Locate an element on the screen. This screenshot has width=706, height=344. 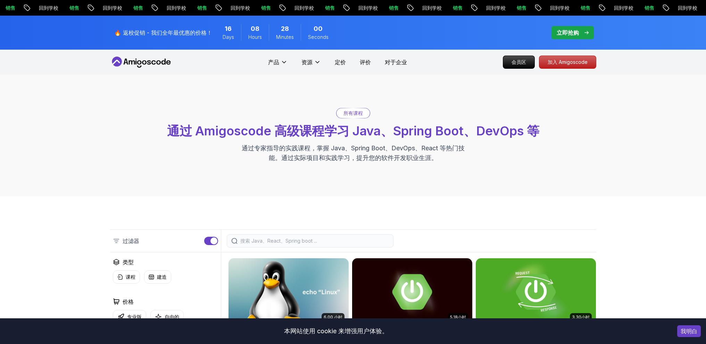
span: 8 Hours is located at coordinates (255, 29).